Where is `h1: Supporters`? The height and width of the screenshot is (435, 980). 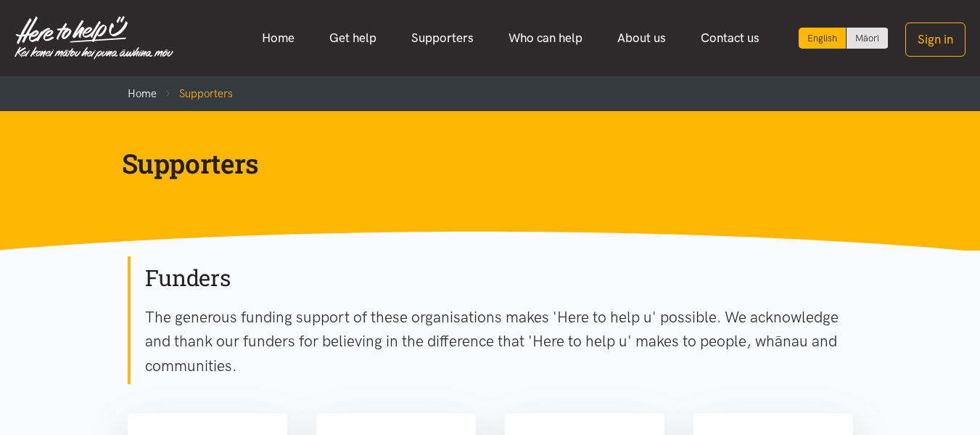 h1: Supporters is located at coordinates (479, 163).